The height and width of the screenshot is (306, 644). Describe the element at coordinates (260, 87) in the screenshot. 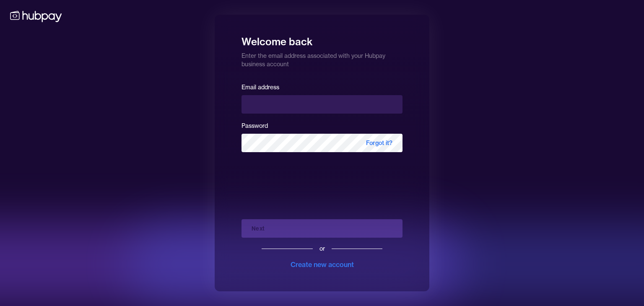

I see `label: Email address` at that location.